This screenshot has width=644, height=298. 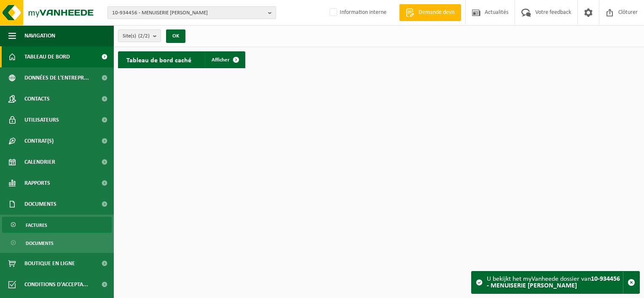 I want to click on a: Afficher, so click(x=225, y=60).